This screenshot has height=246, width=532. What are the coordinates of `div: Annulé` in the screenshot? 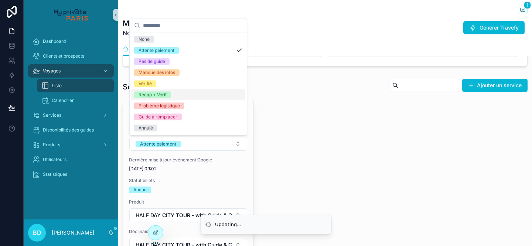 It's located at (146, 128).